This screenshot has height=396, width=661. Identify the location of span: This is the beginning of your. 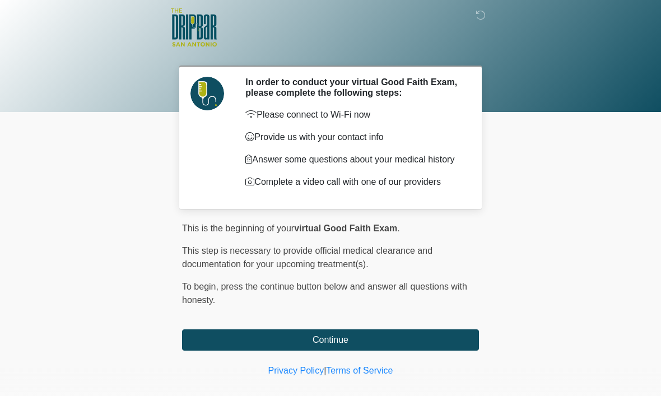
(238, 228).